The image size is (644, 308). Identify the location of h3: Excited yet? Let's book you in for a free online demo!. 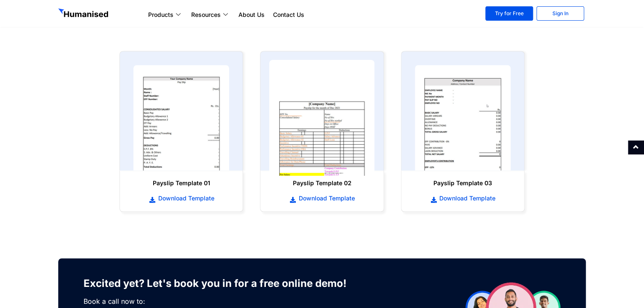
(221, 283).